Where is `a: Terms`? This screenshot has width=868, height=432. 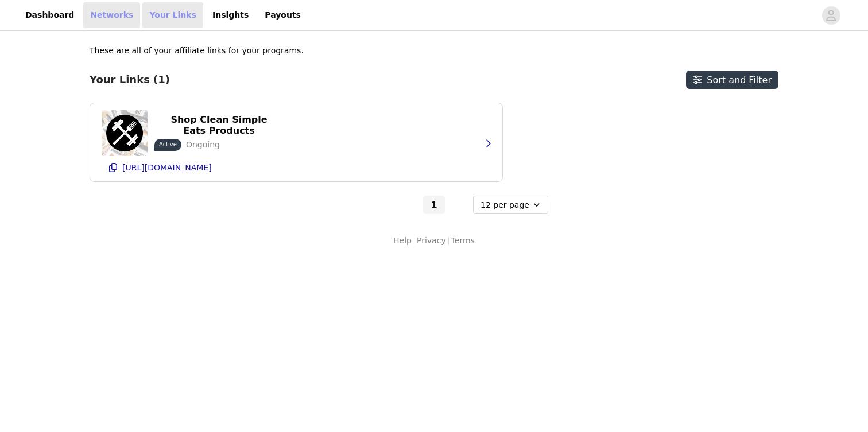 a: Terms is located at coordinates (463, 240).